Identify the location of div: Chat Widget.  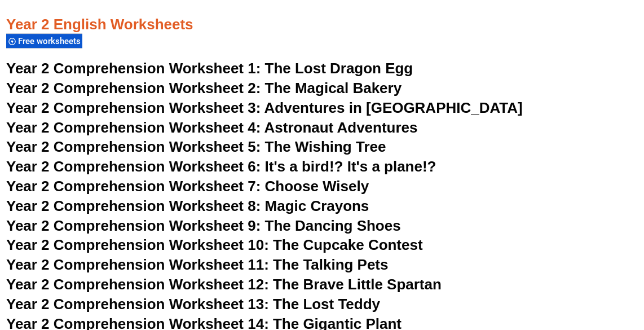
(616, 303).